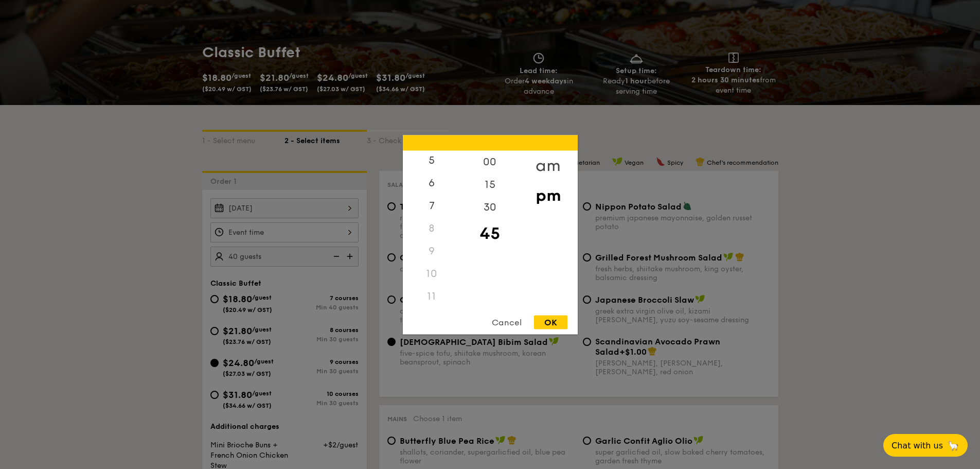 The height and width of the screenshot is (469, 980). I want to click on div: 9, so click(432, 251).